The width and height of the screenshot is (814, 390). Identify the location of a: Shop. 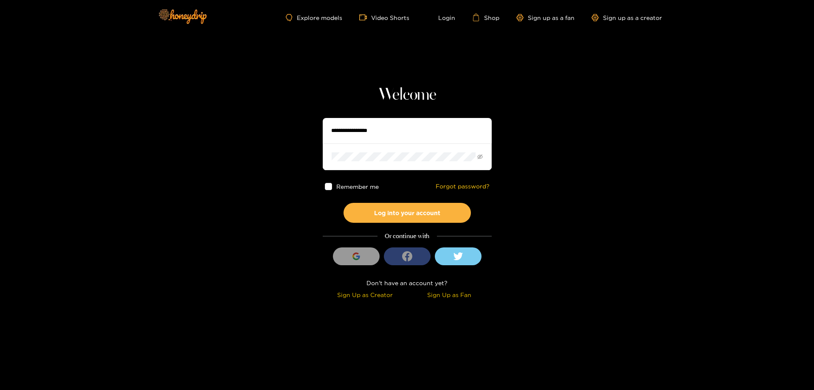
(486, 17).